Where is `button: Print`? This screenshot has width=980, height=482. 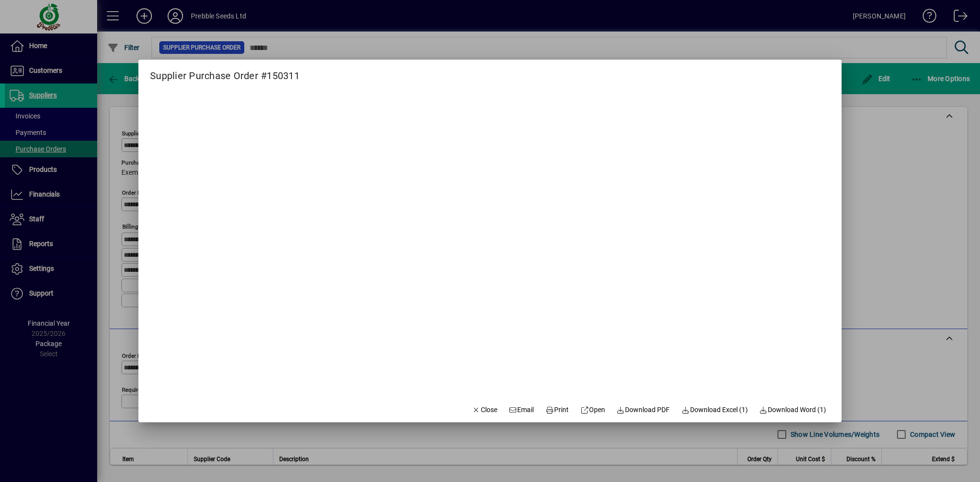
button: Print is located at coordinates (557, 409).